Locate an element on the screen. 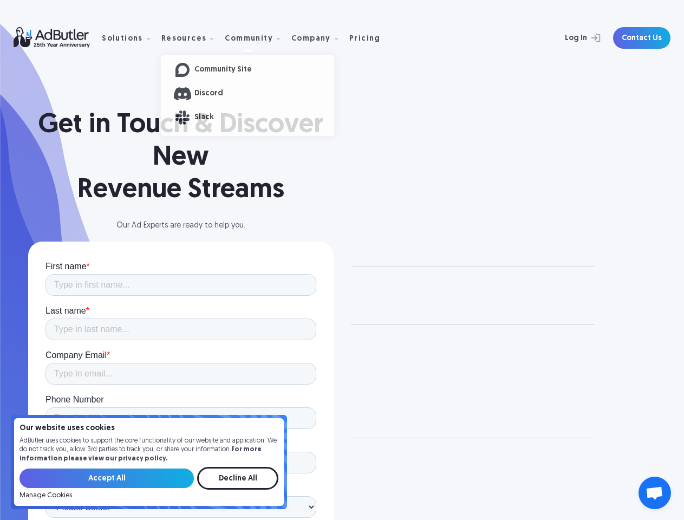 This screenshot has width=684, height=520. div: Pricing is located at coordinates (365, 39).